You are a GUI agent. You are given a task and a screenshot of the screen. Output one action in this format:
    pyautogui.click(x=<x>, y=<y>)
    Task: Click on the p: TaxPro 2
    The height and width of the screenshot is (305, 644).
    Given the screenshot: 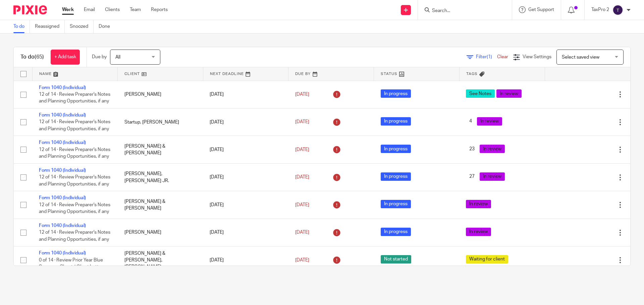 What is the action you would take?
    pyautogui.click(x=600, y=10)
    